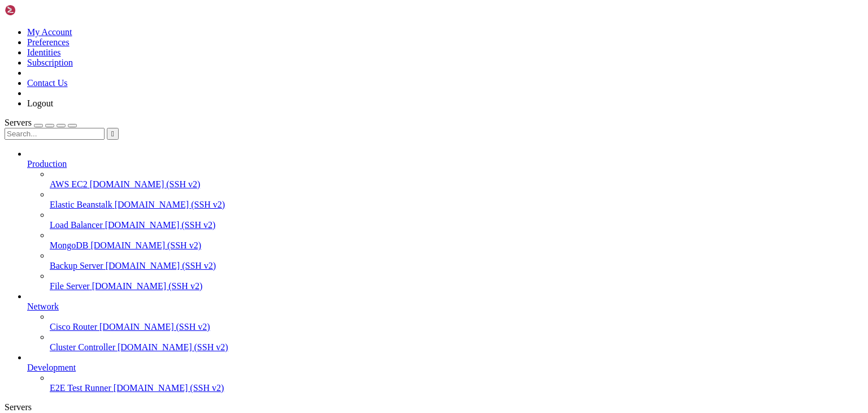 Image resolution: width=868 pixels, height=413 pixels. I want to click on a: Network, so click(445, 307).